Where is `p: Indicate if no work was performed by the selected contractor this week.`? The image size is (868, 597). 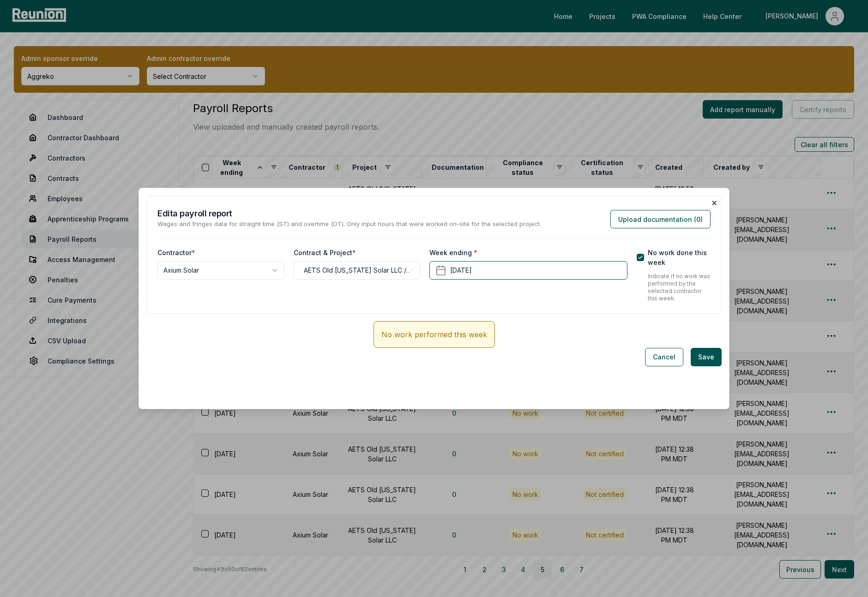
p: Indicate if no work was performed by the selected contractor this week. is located at coordinates (679, 288).